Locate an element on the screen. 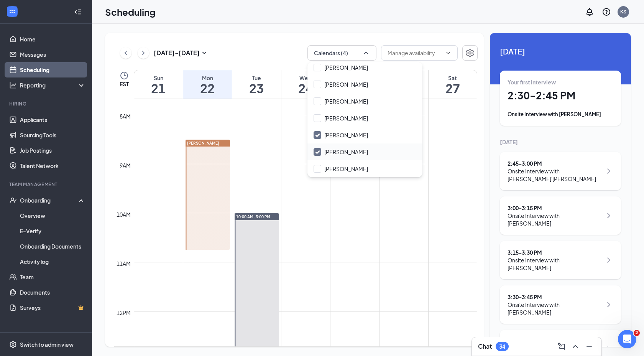  div: Sat is located at coordinates (453, 78).